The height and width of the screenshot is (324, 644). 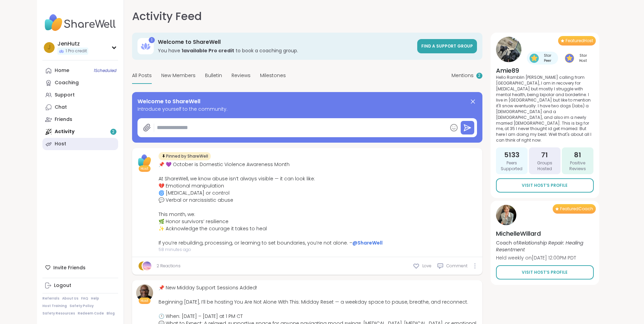 What do you see at coordinates (512, 166) in the screenshot?
I see `span: Peers Supported` at bounding box center [512, 166].